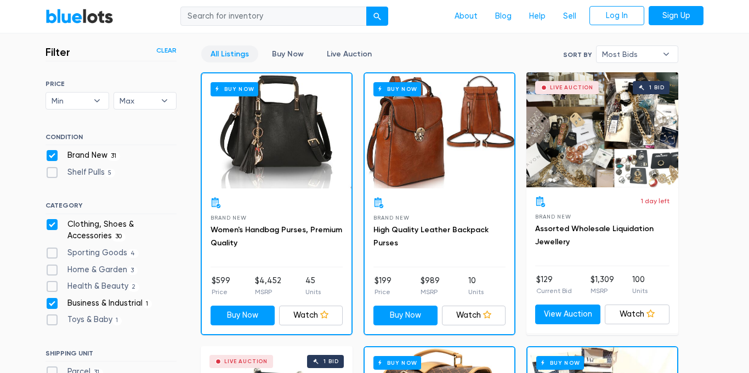 This screenshot has width=749, height=373. What do you see at coordinates (274, 16) in the screenshot?
I see `input: Search for inventory` at bounding box center [274, 16].